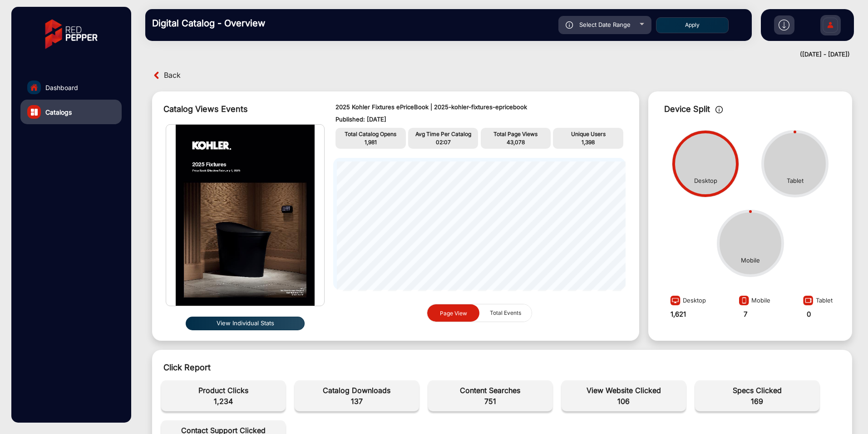 This screenshot has height=434, width=868. What do you see at coordinates (692, 25) in the screenshot?
I see `button: Apply` at bounding box center [692, 25].